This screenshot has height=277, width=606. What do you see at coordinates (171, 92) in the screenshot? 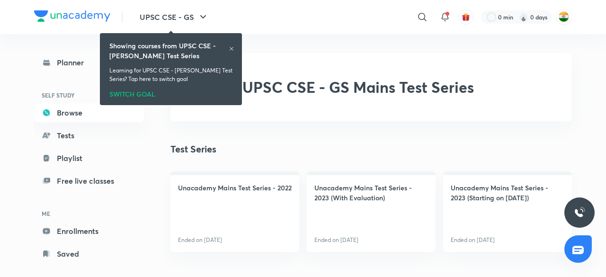
I see `div: SWITCH GOAL` at bounding box center [171, 92].